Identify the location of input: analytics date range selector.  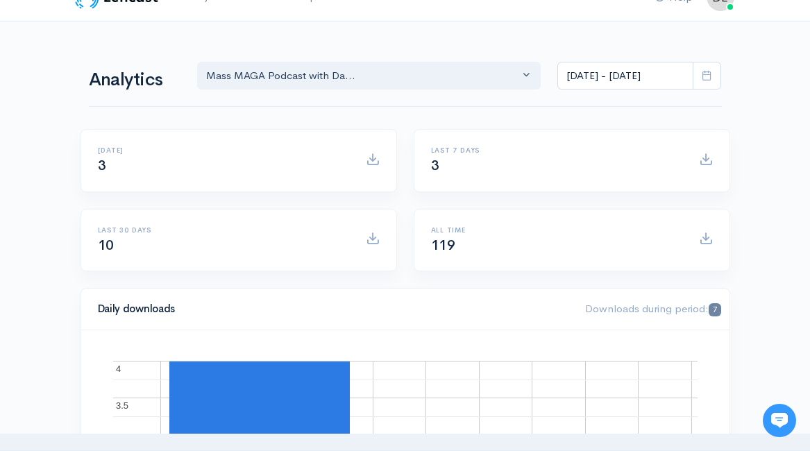
(626, 76).